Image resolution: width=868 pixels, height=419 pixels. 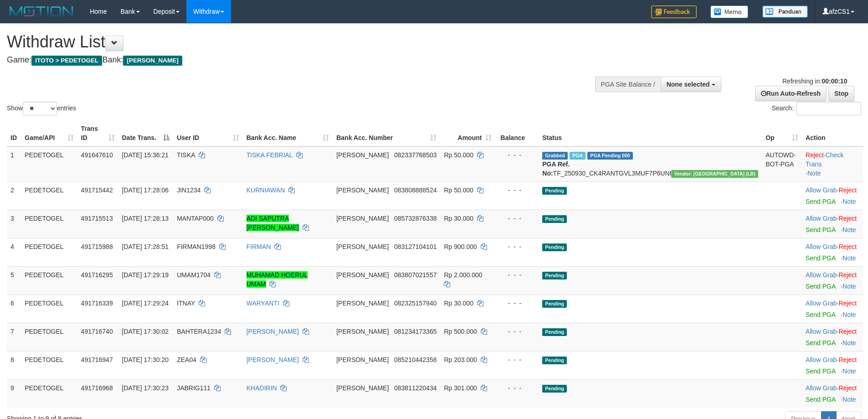 I want to click on span: JIN1234, so click(x=189, y=190).